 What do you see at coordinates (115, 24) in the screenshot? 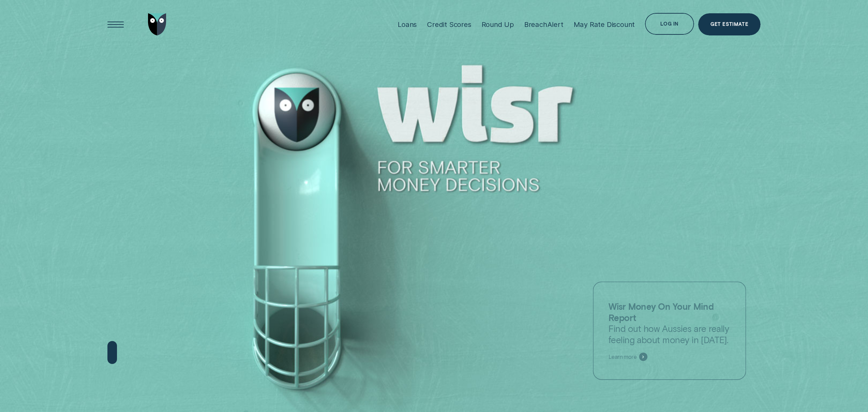
I see `button: Open Menu` at bounding box center [115, 24].